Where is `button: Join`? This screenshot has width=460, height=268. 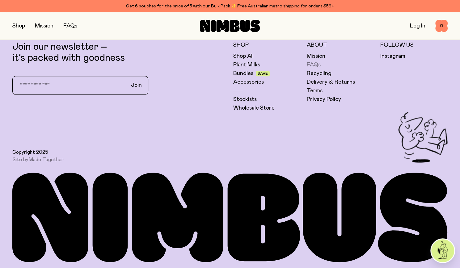
button: Join is located at coordinates (136, 85).